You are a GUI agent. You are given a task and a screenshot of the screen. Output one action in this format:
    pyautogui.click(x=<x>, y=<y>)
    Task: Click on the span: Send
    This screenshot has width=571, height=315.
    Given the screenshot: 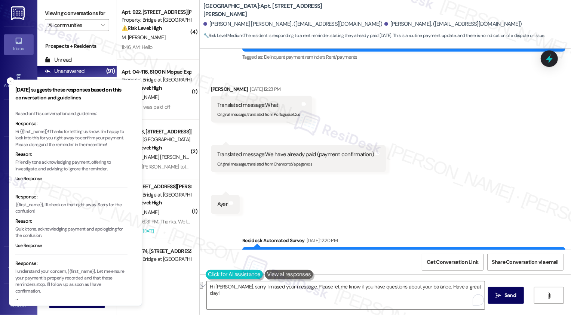 What is the action you would take?
    pyautogui.click(x=510, y=295)
    